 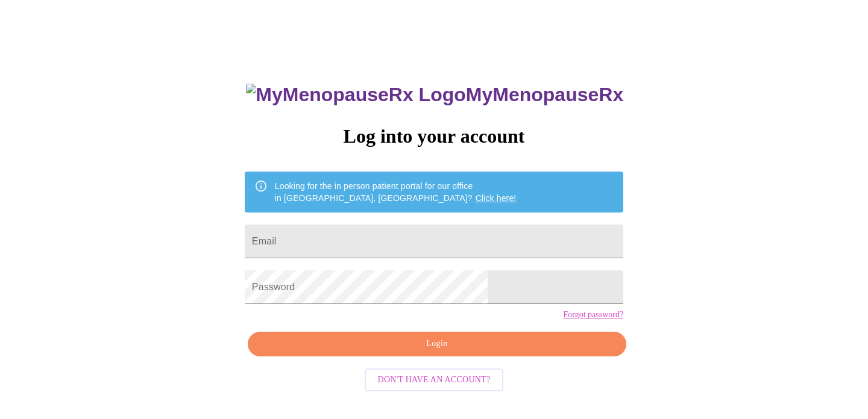 I want to click on span: Login, so click(x=437, y=344).